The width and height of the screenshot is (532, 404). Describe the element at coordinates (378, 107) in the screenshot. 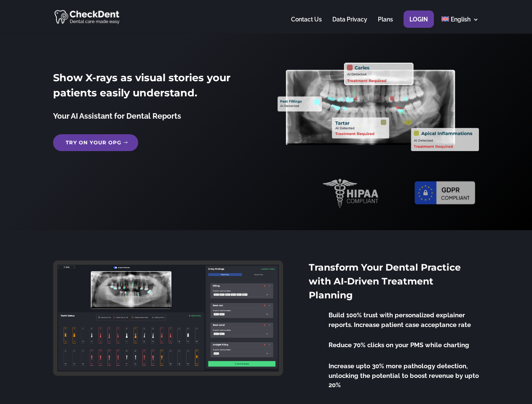

I see `img: X_Ray_annotated` at that location.